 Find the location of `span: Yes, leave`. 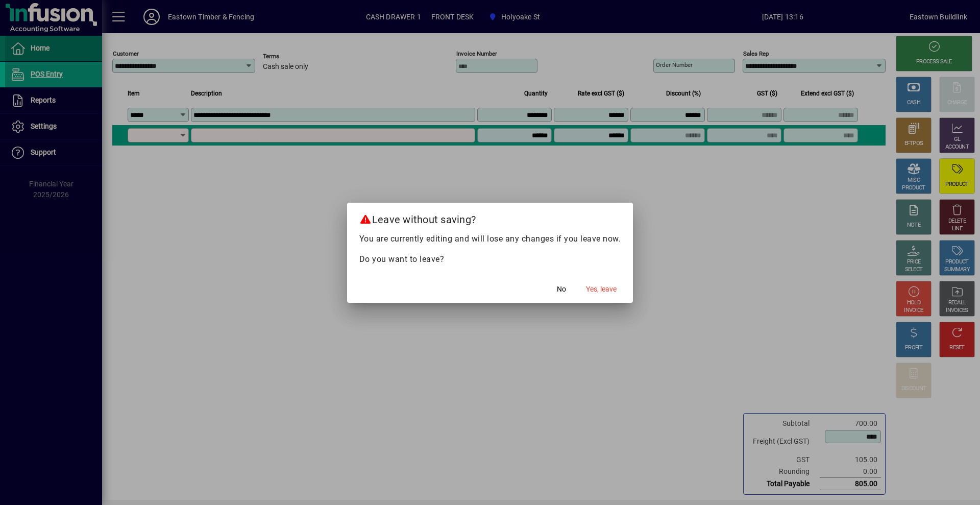

span: Yes, leave is located at coordinates (601, 289).